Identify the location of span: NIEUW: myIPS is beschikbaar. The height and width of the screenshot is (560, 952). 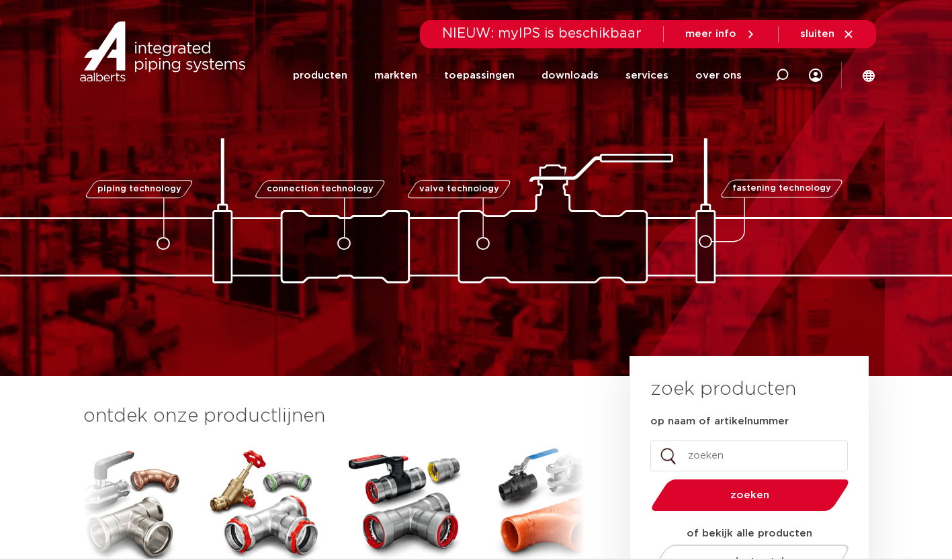
(542, 33).